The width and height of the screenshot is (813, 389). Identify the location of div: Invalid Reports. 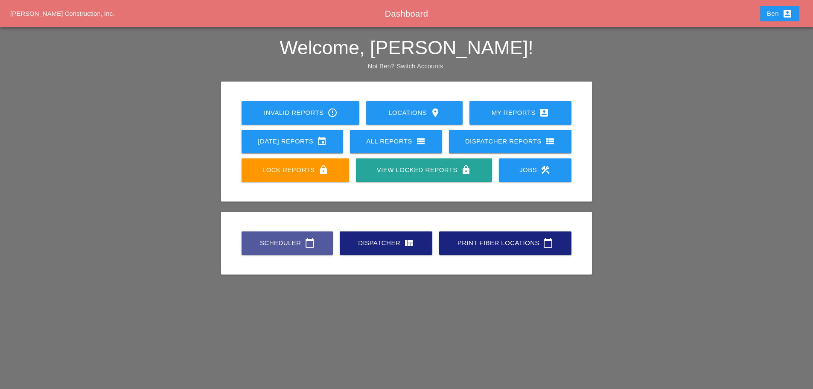
(300, 113).